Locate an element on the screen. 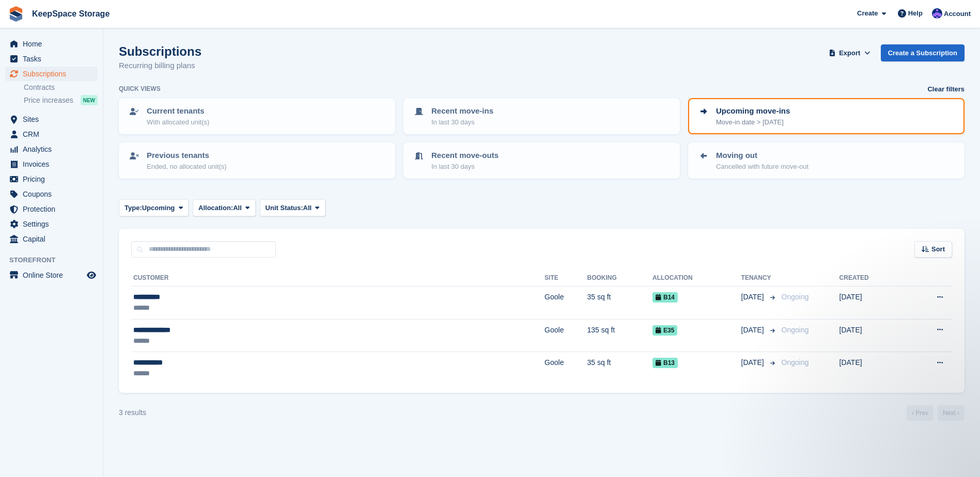 The image size is (980, 477). span: Subscriptions is located at coordinates (54, 74).